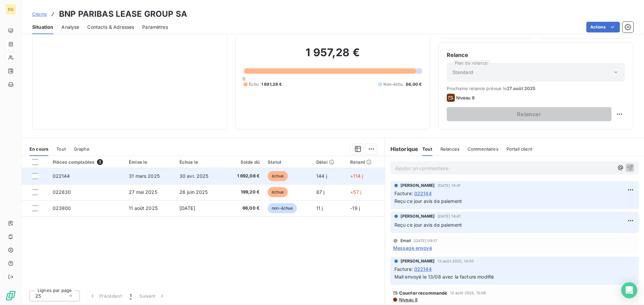 This screenshot has height=305, width=644. Describe the element at coordinates (150, 162) in the screenshot. I see `div: Émise le` at that location.